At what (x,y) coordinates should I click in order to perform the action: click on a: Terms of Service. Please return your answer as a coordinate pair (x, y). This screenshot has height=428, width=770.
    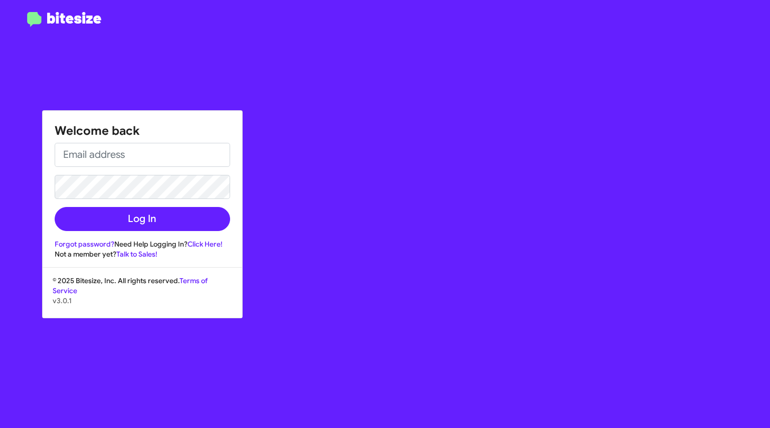
    Looking at the image, I should click on (130, 286).